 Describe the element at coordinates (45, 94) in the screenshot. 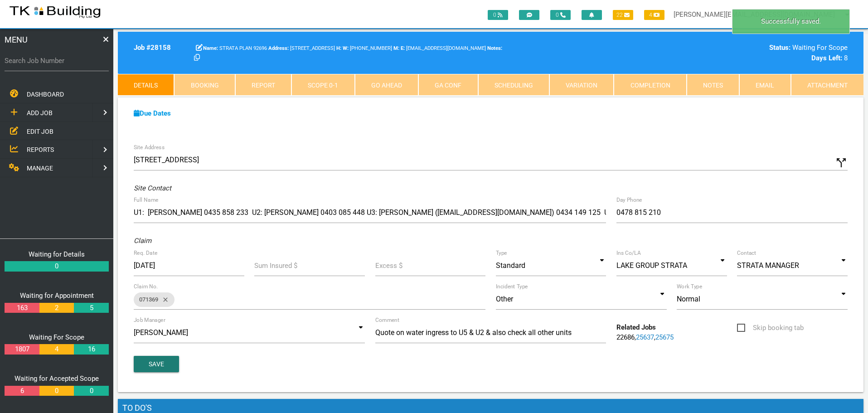

I see `span: DASHBOARD` at that location.